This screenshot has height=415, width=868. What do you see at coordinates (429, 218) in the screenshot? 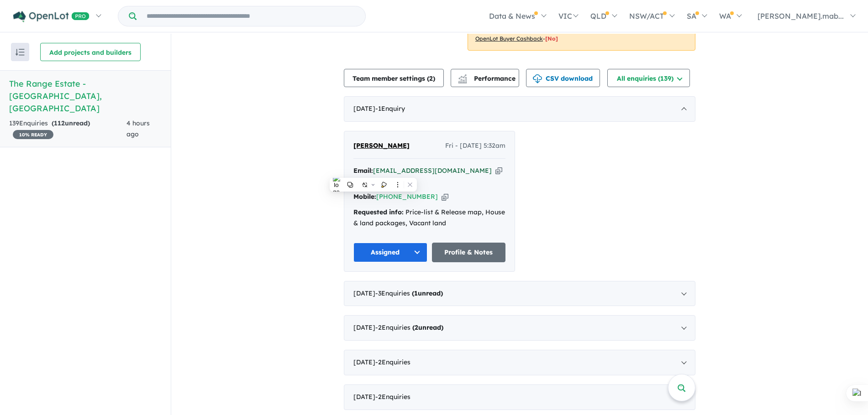
I see `div: Price-list & Release map, House & land packages, Vacant land` at bounding box center [429, 218].